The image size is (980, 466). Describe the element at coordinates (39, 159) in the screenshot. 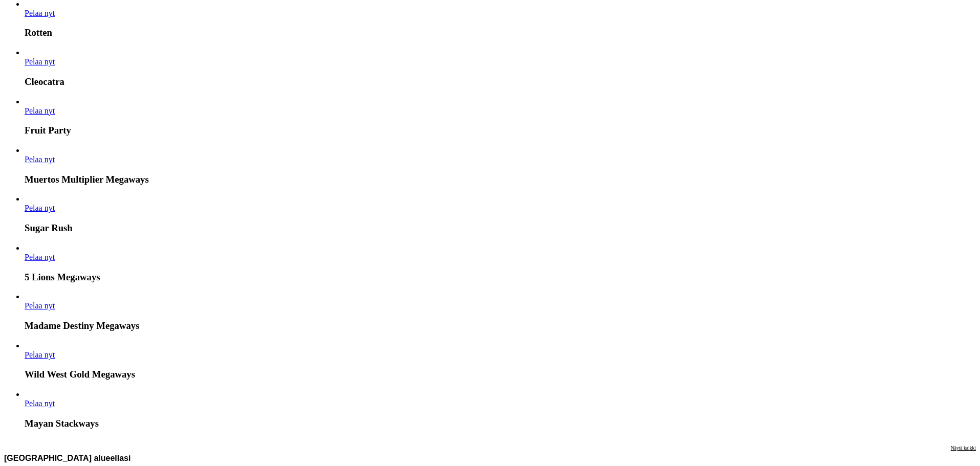

I see `a: Muertos Multiplier Megaways` at that location.